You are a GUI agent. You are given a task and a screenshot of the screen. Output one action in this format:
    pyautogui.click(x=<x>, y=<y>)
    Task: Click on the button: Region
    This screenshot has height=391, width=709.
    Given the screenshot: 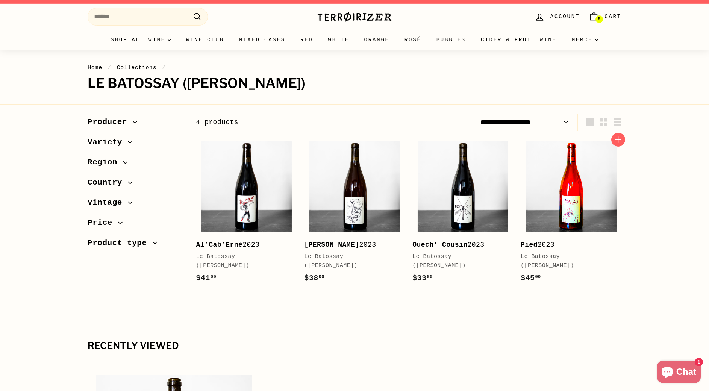 What is the action you would take?
    pyautogui.click(x=136, y=164)
    